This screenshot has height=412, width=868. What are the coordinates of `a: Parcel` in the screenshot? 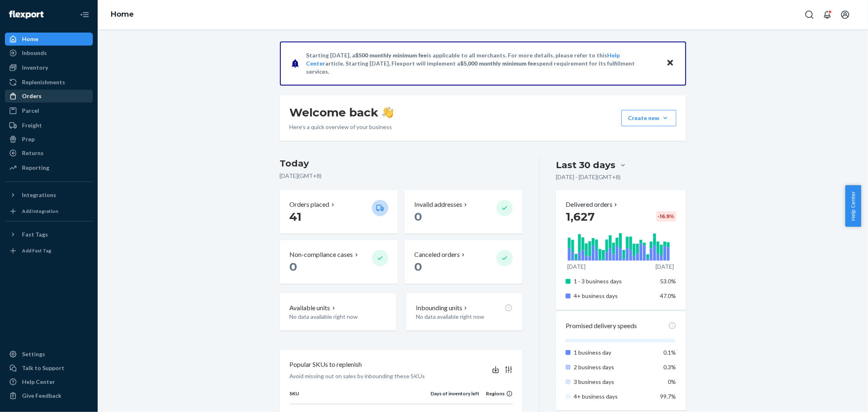 It's located at (48, 111).